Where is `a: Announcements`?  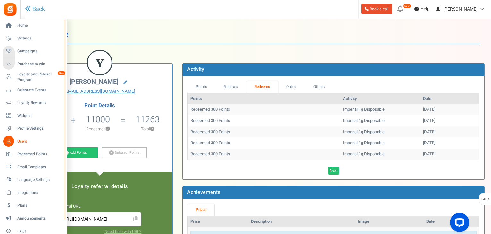
a: Announcements is located at coordinates (33, 218).